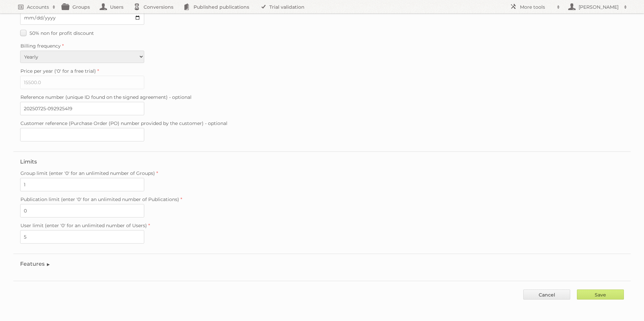 The height and width of the screenshot is (321, 644). What do you see at coordinates (62, 33) in the screenshot?
I see `span: 50% non for profit discount` at bounding box center [62, 33].